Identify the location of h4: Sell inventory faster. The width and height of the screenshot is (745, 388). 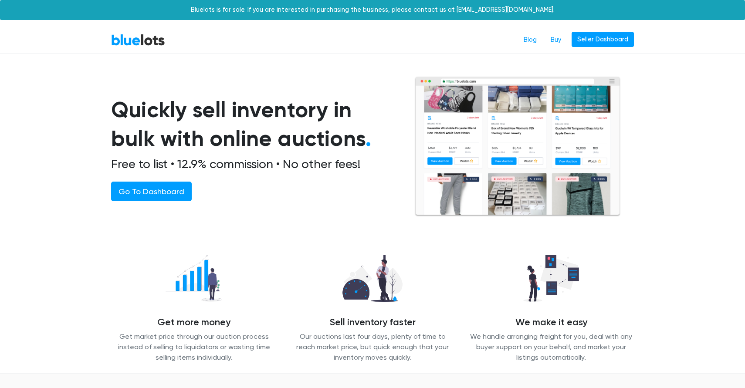
(373, 323).